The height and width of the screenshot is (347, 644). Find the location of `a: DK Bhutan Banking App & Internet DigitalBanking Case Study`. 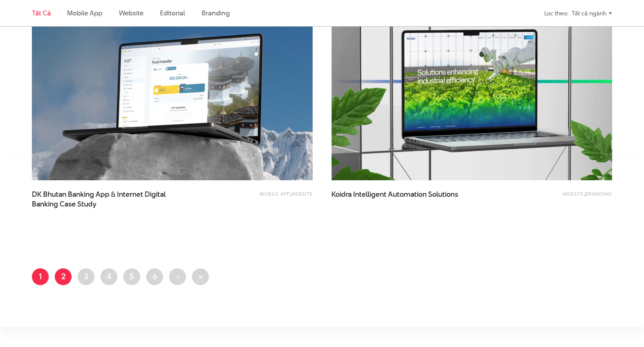

a: DK Bhutan Banking App & Internet DigitalBanking Case Study is located at coordinates (107, 199).